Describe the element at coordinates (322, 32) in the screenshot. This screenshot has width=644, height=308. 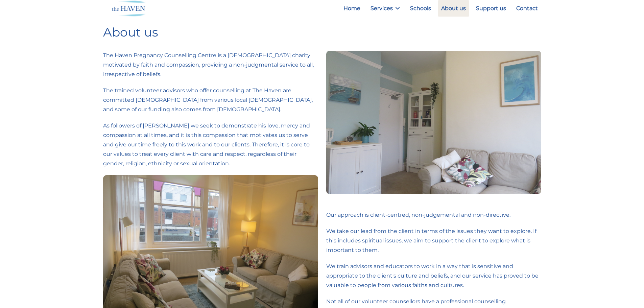
I see `h1: About us` at that location.